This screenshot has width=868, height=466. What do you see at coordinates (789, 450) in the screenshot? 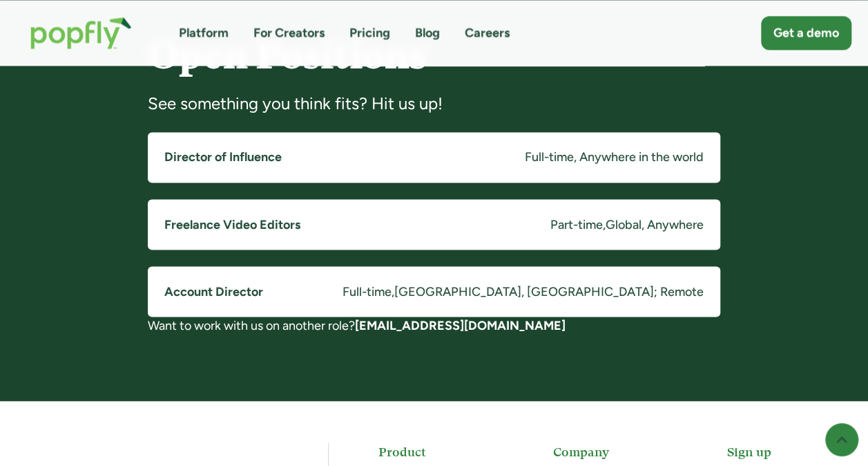
I see `h5: Sign up` at bounding box center [789, 450].